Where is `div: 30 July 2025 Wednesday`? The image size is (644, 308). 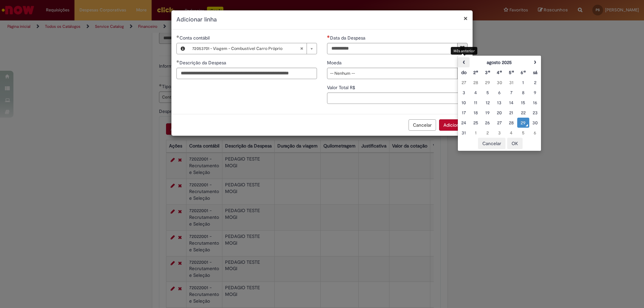
div: 30 July 2025 Wednesday is located at coordinates (499, 83).